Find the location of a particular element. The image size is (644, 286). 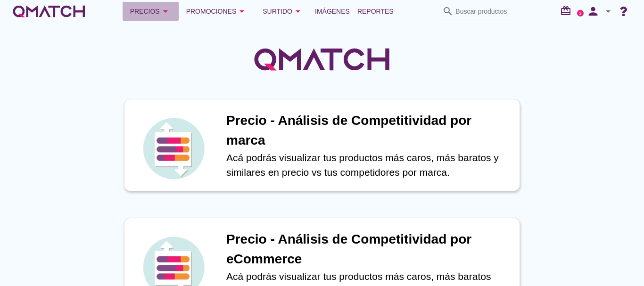

a: 2 is located at coordinates (580, 13).